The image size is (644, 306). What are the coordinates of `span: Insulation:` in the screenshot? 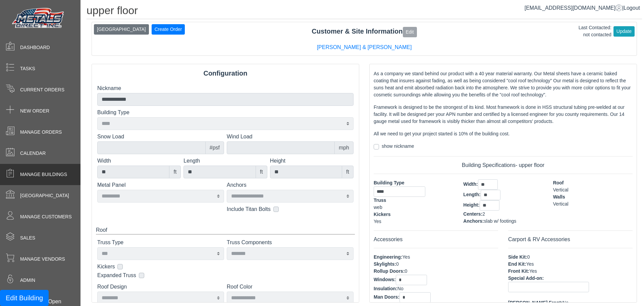 It's located at (385, 289).